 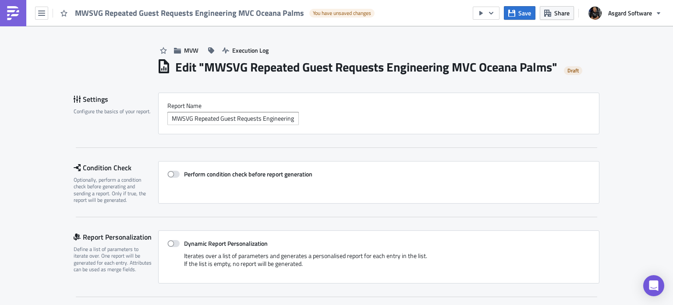 What do you see at coordinates (366, 67) in the screenshot?
I see `h1: Edit " MWSVG Repeated Guest Requests Engineering MVC Oceana Palms "` at bounding box center [366, 67].